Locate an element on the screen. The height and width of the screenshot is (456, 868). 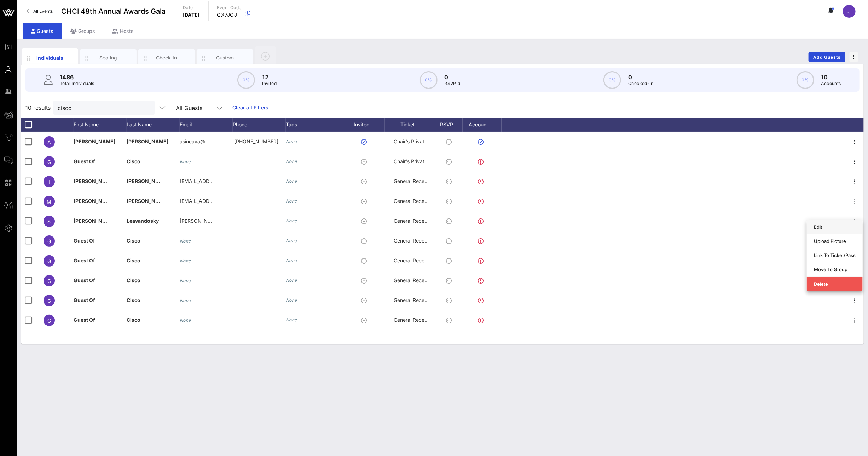
div: Seating is located at coordinates (108, 58).